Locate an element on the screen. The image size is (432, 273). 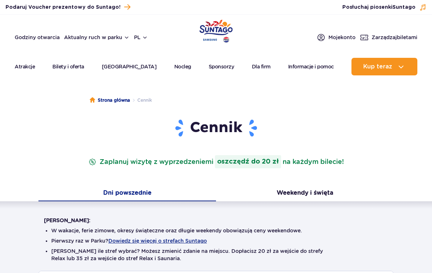
li: Pierwszy raz w Parku? is located at coordinates (216, 241).